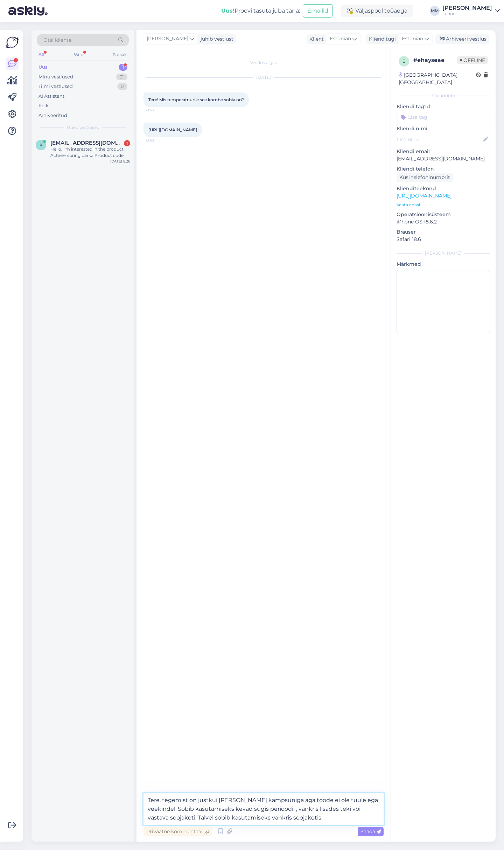 This screenshot has height=850, width=504. Describe the element at coordinates (443, 95) in the screenshot. I see `div: Kliendi info` at that location.